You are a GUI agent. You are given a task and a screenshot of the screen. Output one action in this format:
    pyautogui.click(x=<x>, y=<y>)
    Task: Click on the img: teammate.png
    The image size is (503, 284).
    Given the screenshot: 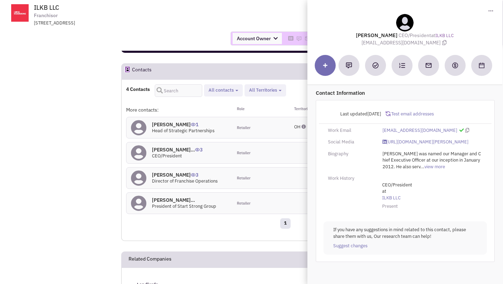 What is the action you would take?
    pyautogui.click(x=405, y=23)
    